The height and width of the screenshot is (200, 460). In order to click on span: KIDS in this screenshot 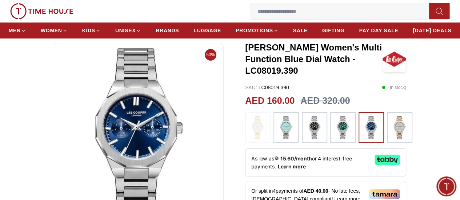, I will do `click(89, 31)`.